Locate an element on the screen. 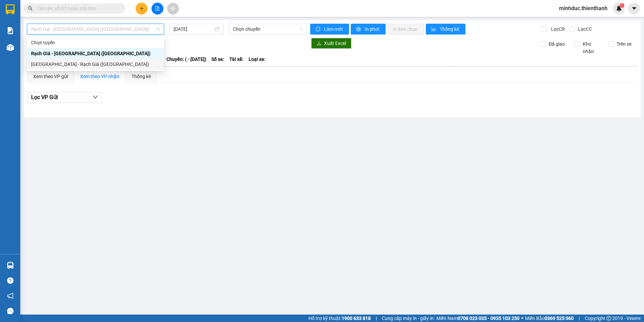  button: plus is located at coordinates (141, 8).